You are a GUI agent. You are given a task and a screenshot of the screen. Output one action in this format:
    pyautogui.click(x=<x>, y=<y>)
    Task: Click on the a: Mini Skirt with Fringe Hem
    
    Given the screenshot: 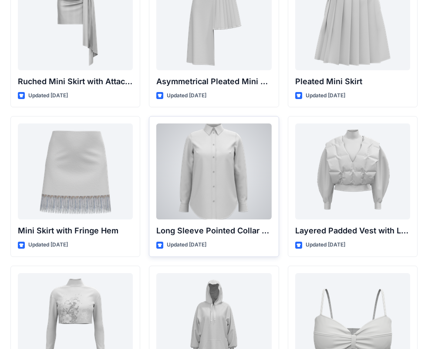 What is the action you would take?
    pyautogui.click(x=75, y=171)
    